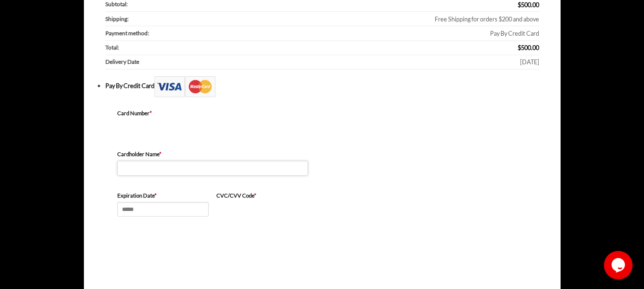 The image size is (644, 289). I want to click on label: Expiration Date, so click(163, 196).